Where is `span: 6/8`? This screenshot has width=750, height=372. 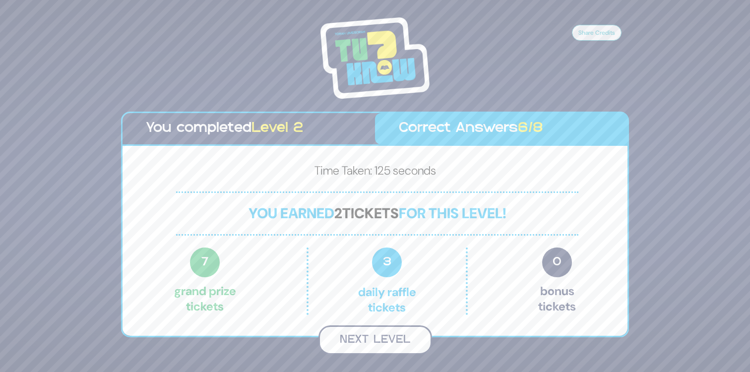 span: 6/8 is located at coordinates (531, 129).